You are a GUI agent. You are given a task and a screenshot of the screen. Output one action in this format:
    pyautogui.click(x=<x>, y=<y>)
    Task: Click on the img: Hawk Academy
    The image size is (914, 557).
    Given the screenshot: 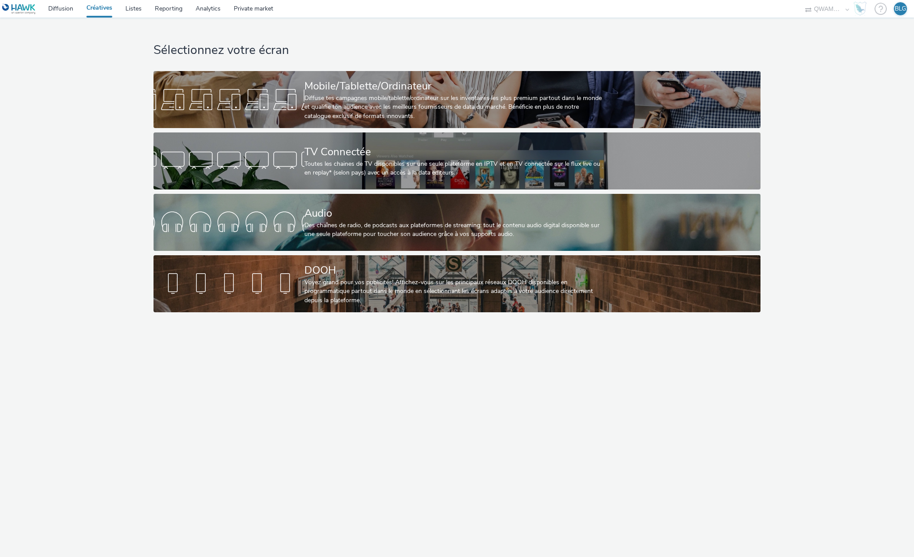 What is the action you would take?
    pyautogui.click(x=860, y=9)
    